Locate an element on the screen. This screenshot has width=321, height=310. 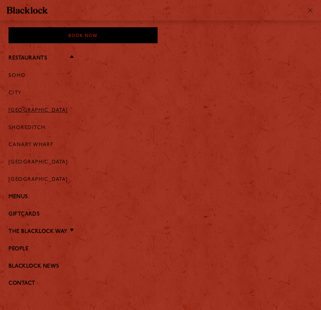
a: Soho is located at coordinates (17, 76).